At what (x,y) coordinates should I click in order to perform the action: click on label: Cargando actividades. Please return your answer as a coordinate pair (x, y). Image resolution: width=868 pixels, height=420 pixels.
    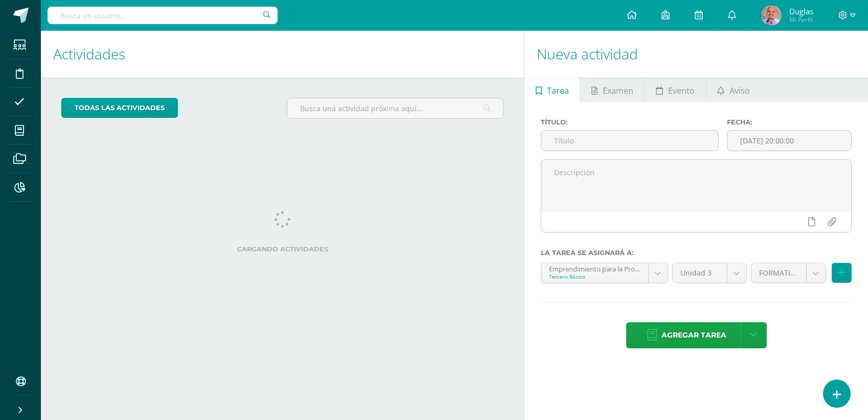
    Looking at the image, I should click on (282, 248).